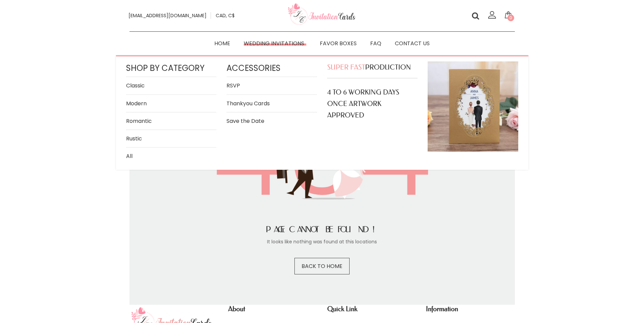 The image size is (644, 323). I want to click on h4: Quick Link, so click(371, 309).